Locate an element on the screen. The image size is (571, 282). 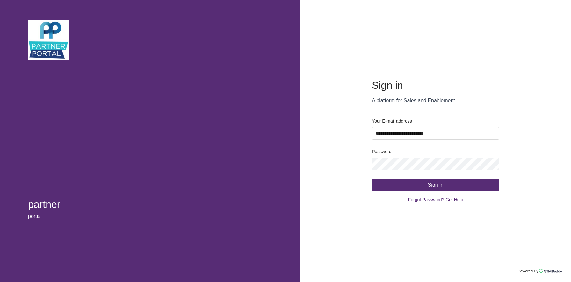
label: Password is located at coordinates (382, 152).